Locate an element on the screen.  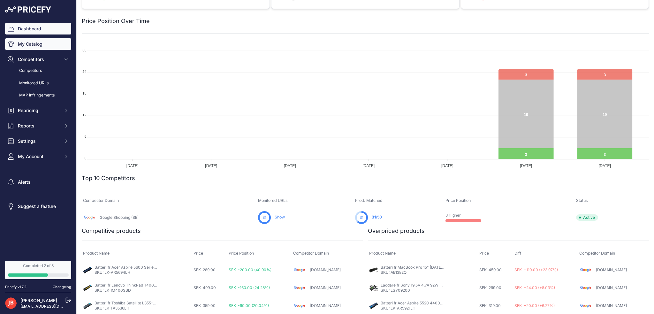
span: Settings is located at coordinates (39, 141).